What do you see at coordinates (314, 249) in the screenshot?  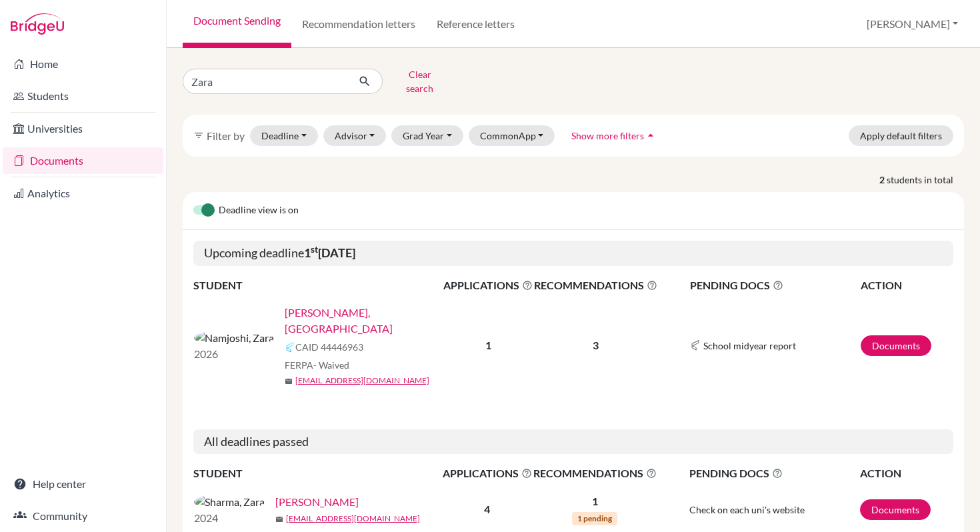 I see `sup: st` at bounding box center [314, 249].